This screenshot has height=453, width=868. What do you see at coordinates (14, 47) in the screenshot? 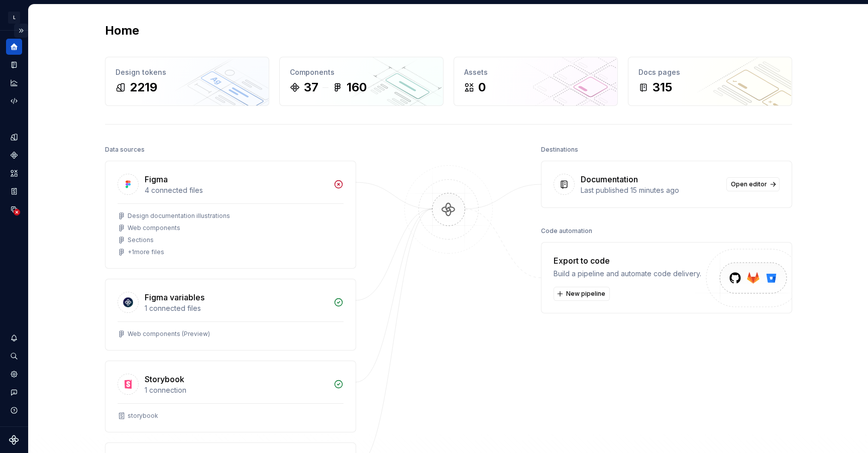
I see `div: Home` at bounding box center [14, 47].